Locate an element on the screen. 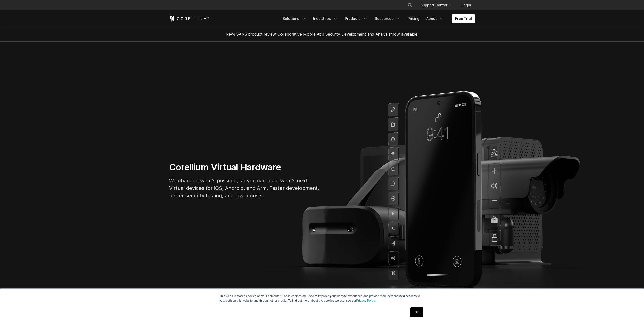 Image resolution: width=644 pixels, height=324 pixels. a: Industries is located at coordinates (326, 19).